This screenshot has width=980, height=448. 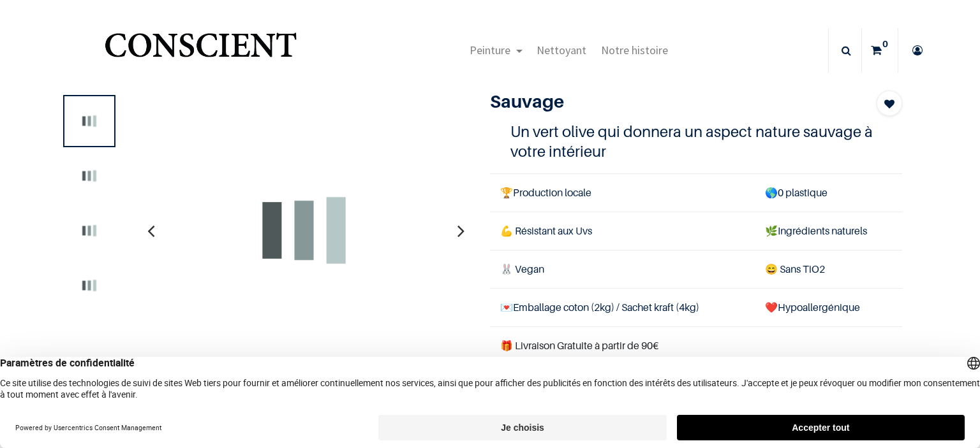 What do you see at coordinates (622, 192) in the screenshot?
I see `td: Production locale` at bounding box center [622, 192].